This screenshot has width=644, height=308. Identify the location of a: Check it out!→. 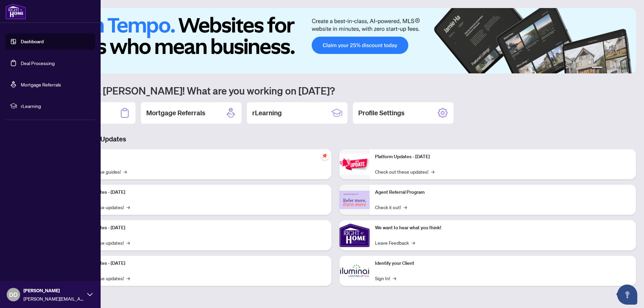
(391, 207).